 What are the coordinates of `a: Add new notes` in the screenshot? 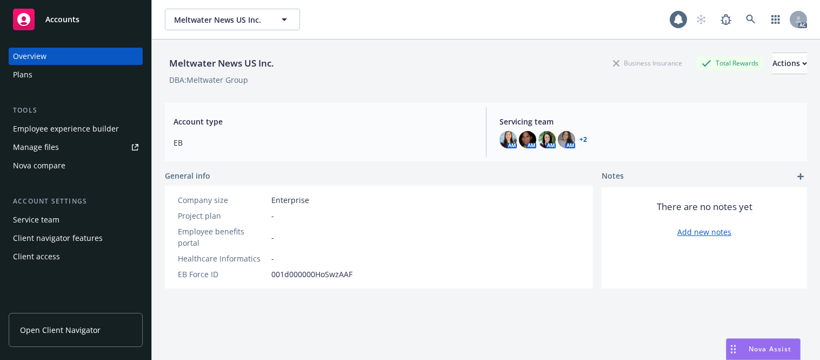 It's located at (705, 231).